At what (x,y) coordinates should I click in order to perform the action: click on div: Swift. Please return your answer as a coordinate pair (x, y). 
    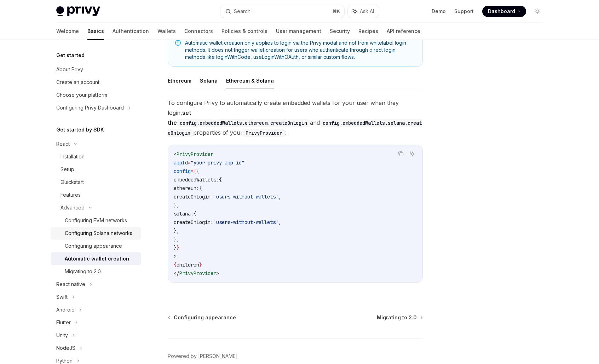
    Looking at the image, I should click on (62, 297).